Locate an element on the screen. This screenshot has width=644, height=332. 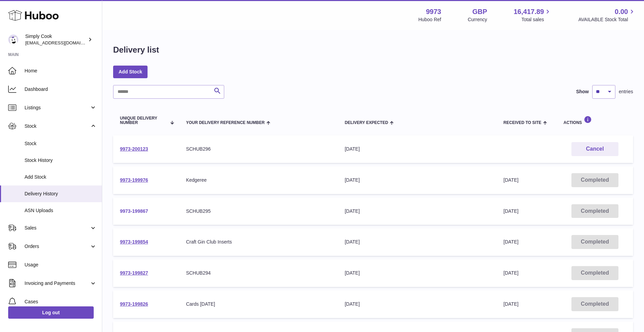
span: Usage is located at coordinates (61, 264).